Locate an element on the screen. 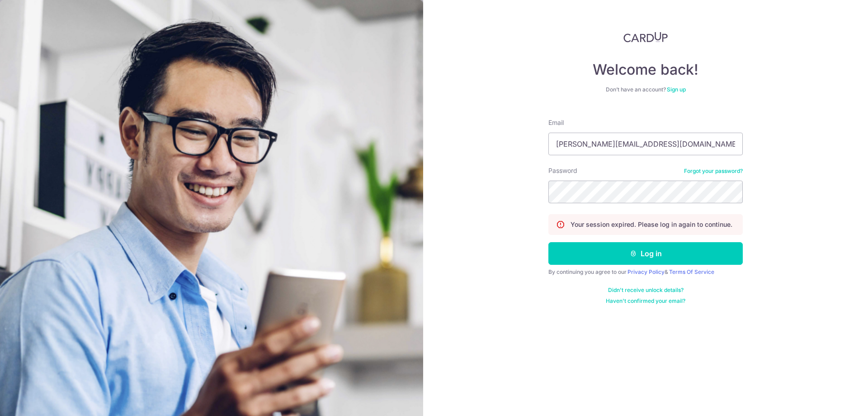  img: CardUp Logo is located at coordinates (646, 37).